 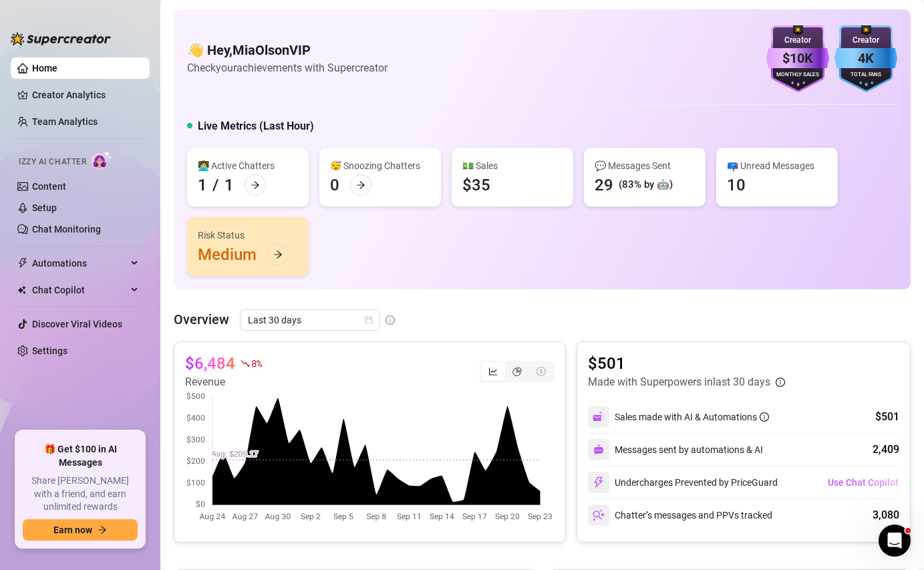 I want to click on div: 4K, so click(x=866, y=58).